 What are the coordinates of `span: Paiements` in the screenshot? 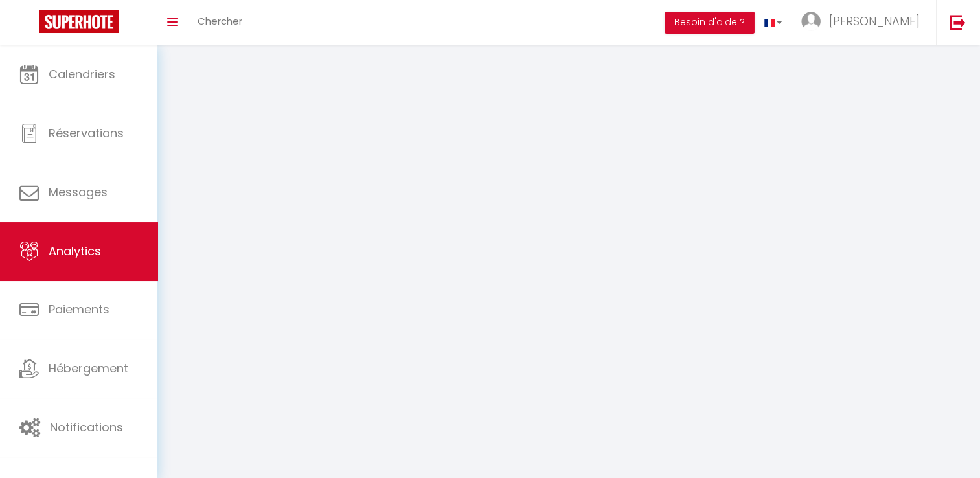 It's located at (79, 310).